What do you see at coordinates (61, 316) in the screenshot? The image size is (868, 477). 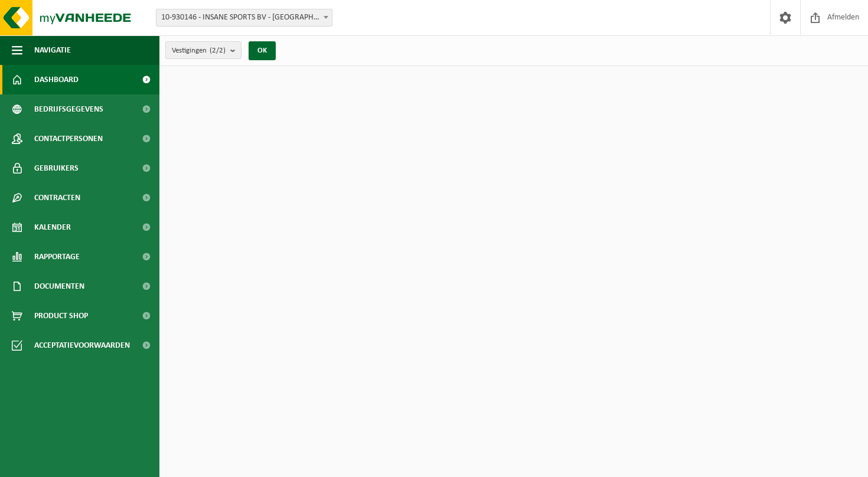 I see `span: Product Shop` at bounding box center [61, 316].